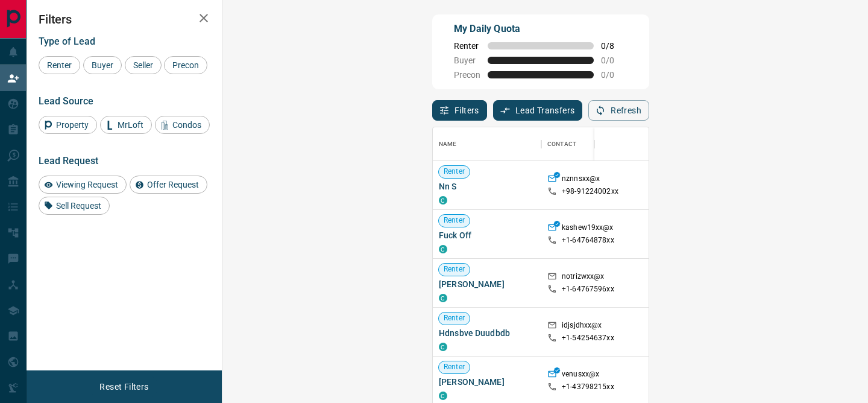 The image size is (868, 403). Describe the element at coordinates (74, 206) in the screenshot. I see `div: Sell Request` at that location.